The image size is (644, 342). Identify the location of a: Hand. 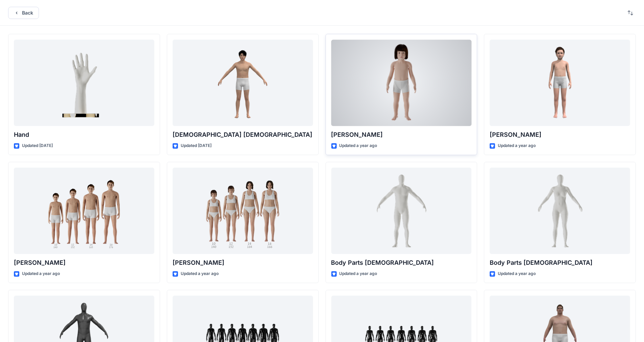
(84, 82).